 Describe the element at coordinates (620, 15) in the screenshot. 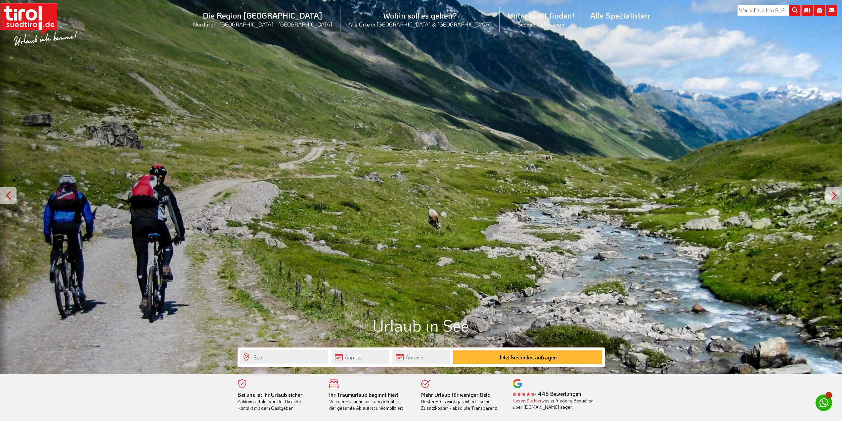

I see `a: Alle Spezialisten` at that location.